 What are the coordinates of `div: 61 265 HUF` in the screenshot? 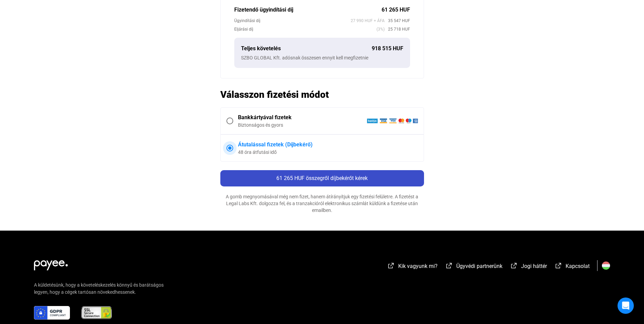 It's located at (396, 10).